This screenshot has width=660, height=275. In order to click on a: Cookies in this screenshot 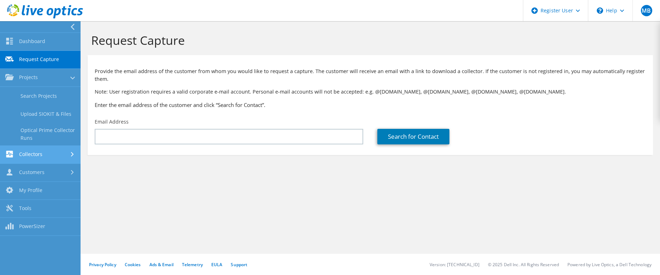, I will do `click(133, 264)`.